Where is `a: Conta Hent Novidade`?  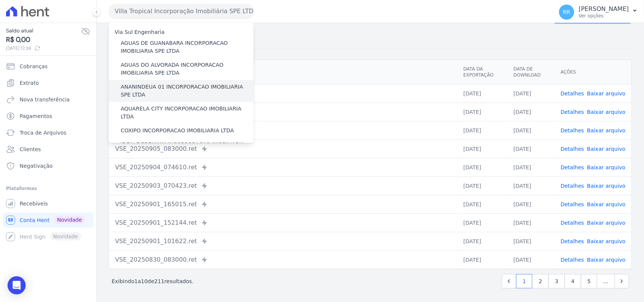 a: Conta Hent Novidade is located at coordinates (48, 220).